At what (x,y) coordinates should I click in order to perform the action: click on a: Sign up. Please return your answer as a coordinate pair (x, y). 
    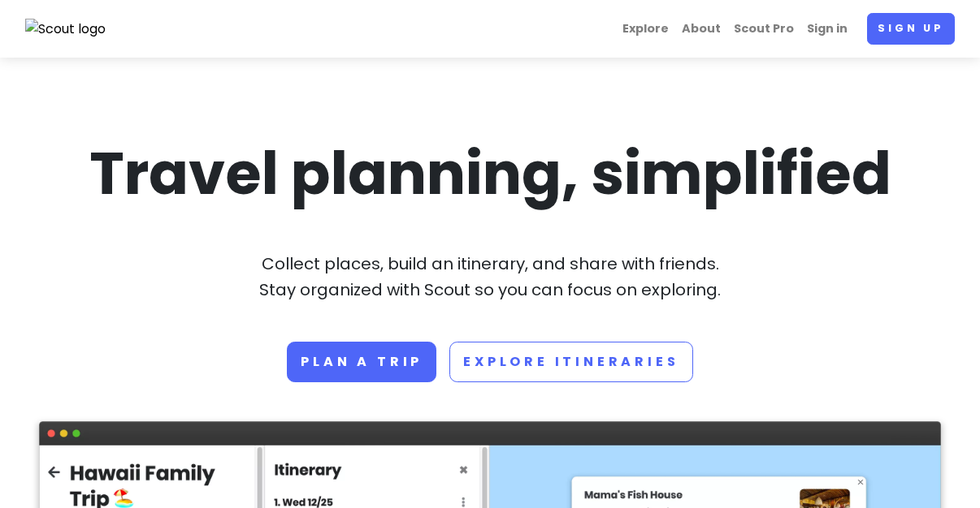
    Looking at the image, I should click on (911, 29).